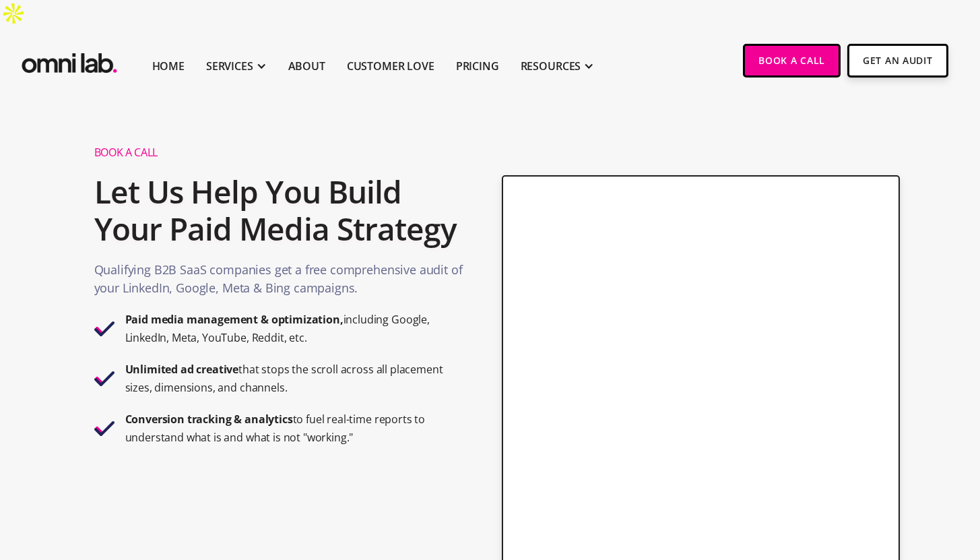 This screenshot has height=560, width=980. What do you see at coordinates (70, 60) in the screenshot?
I see `a: home` at bounding box center [70, 60].